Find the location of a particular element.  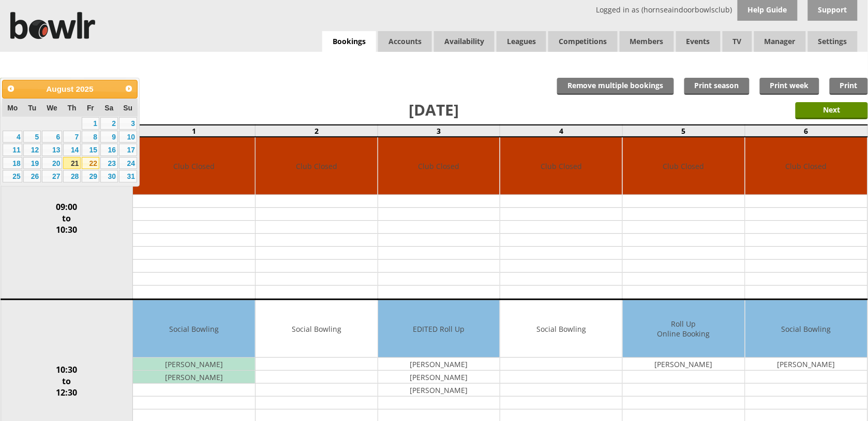

a: 4 is located at coordinates (12, 137).